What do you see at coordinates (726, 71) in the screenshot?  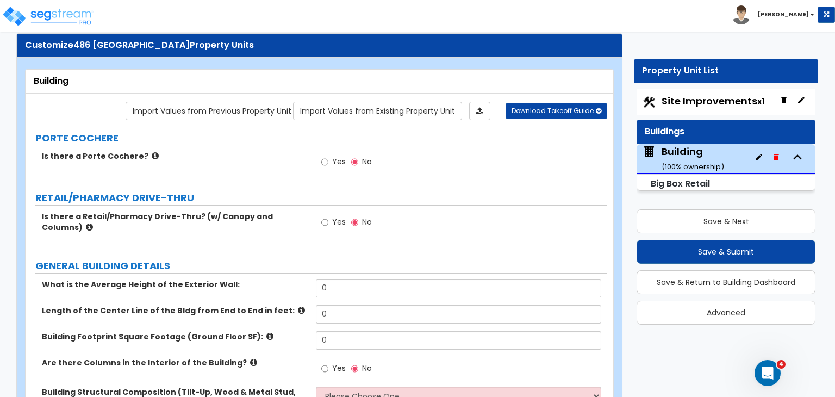 I see `div: Property Unit List` at bounding box center [726, 71].